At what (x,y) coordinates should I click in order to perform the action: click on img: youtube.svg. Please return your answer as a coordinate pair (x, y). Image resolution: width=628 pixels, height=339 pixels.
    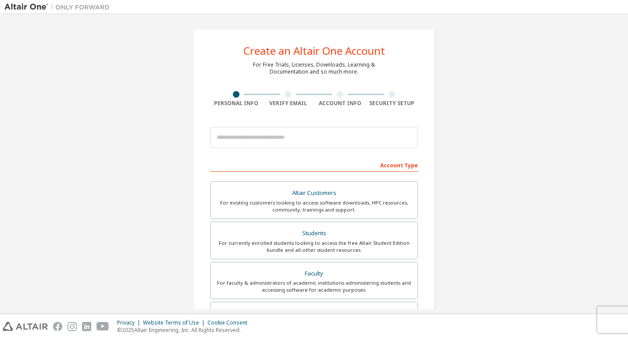
    Looking at the image, I should click on (103, 327).